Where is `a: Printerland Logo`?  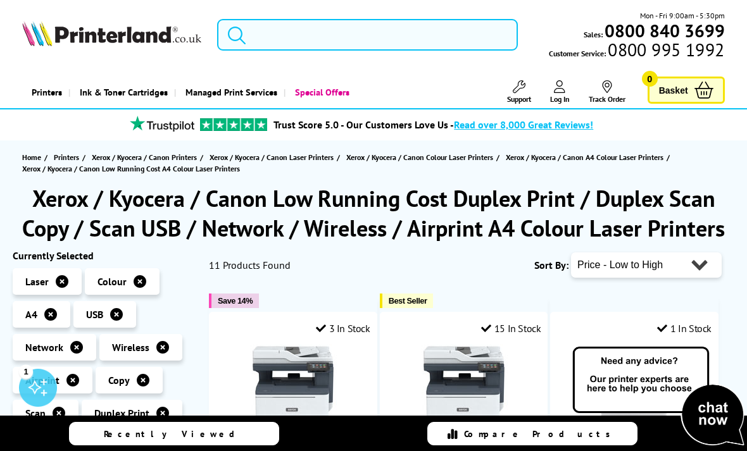
a: Printerland Logo is located at coordinates (111, 35).